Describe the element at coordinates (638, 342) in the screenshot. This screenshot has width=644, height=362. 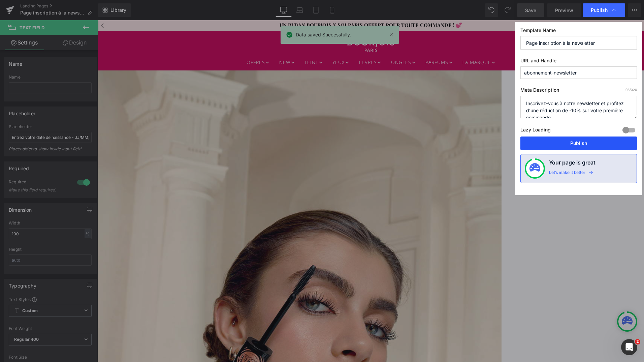
I see `span: 2` at that location.